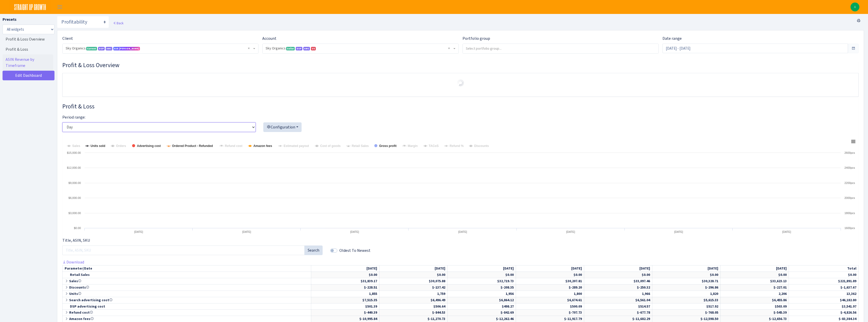 Image resolution: width=868 pixels, height=322 pixels. I want to click on span: US, so click(313, 49).